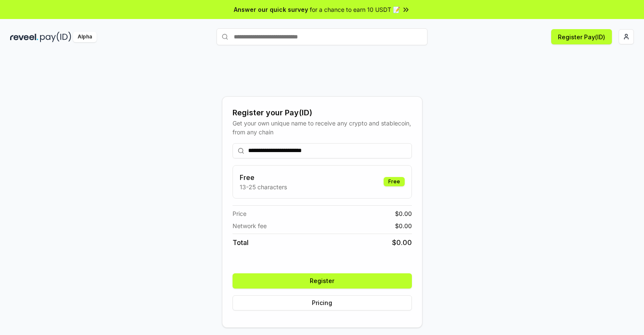 This screenshot has height=335, width=644. Describe the element at coordinates (322, 281) in the screenshot. I see `button: Register` at that location.